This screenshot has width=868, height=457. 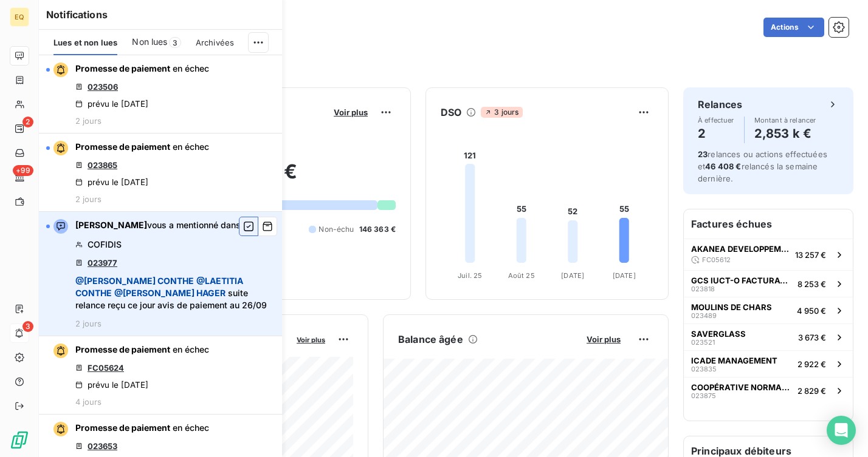 What do you see at coordinates (377, 230) in the screenshot?
I see `span: 146 363 €` at bounding box center [377, 230].